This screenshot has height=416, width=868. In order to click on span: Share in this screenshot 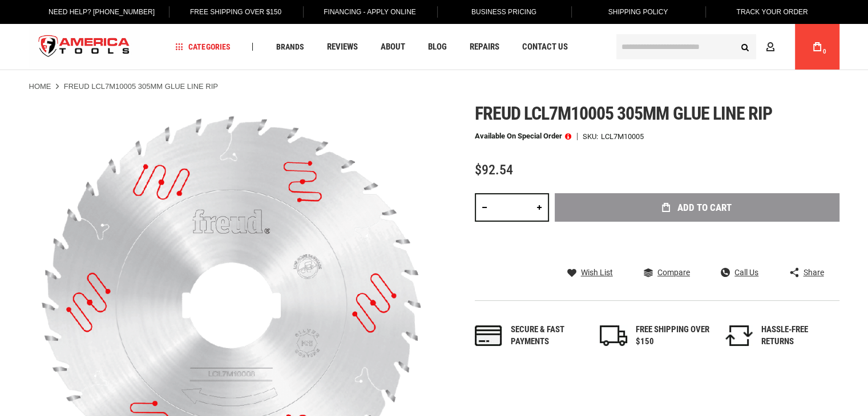, I will do `click(813, 272)`.